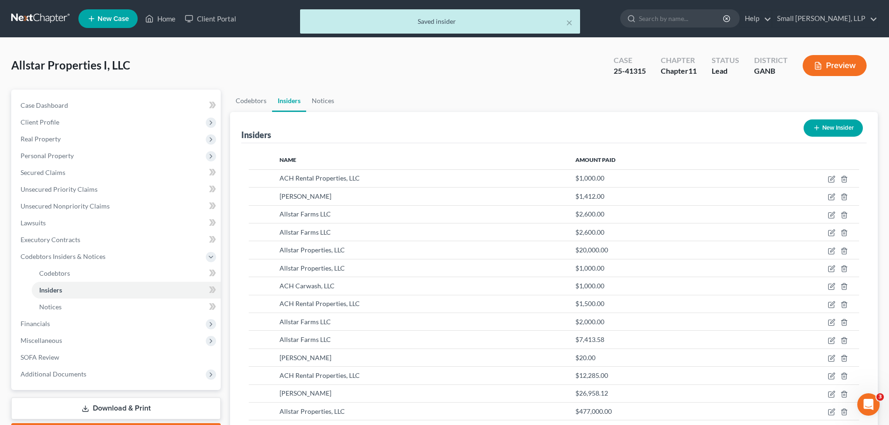  Describe the element at coordinates (117, 240) in the screenshot. I see `a: Executory Contracts` at that location.